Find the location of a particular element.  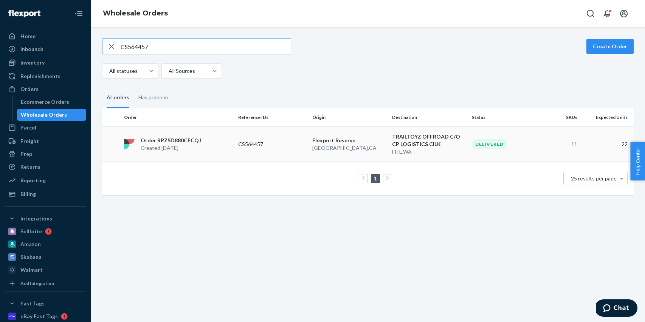

button: Create Order is located at coordinates (610, 47).